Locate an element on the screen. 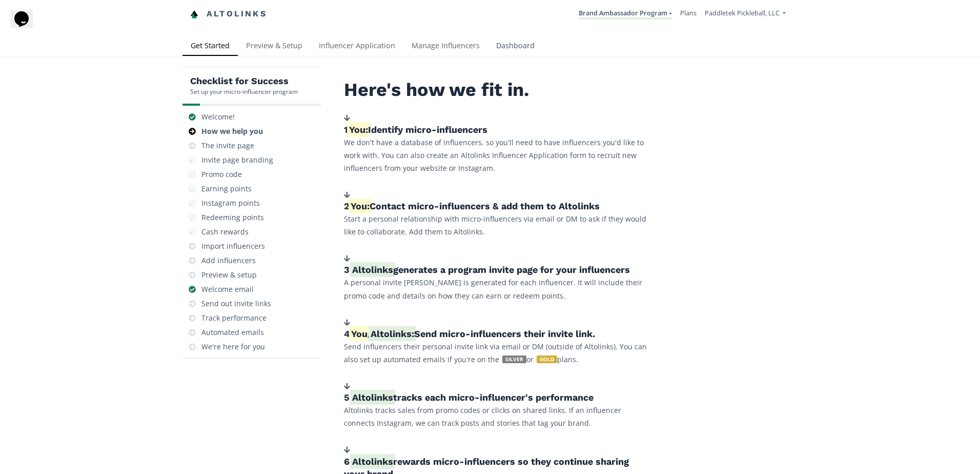 This screenshot has height=474, width=980. a: Influencer Application is located at coordinates (357, 47).